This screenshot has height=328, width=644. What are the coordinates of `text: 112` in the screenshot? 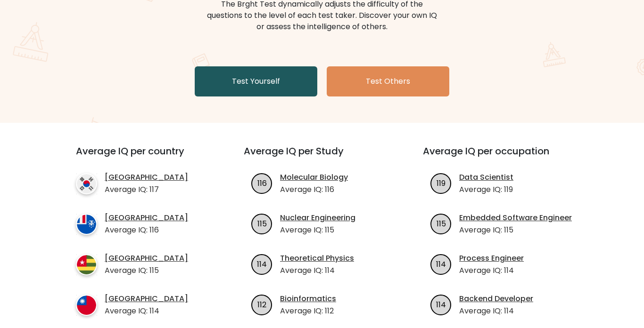 It's located at (261, 304).